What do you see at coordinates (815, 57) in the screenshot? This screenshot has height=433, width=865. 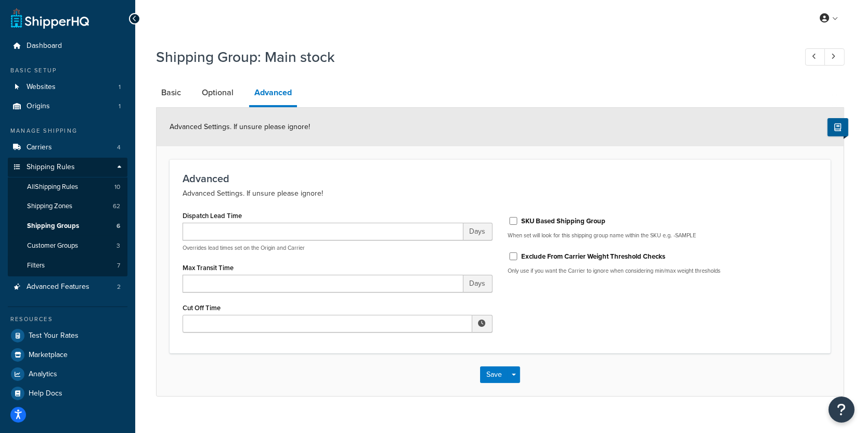 I see `a: Previous Record` at bounding box center [815, 57].